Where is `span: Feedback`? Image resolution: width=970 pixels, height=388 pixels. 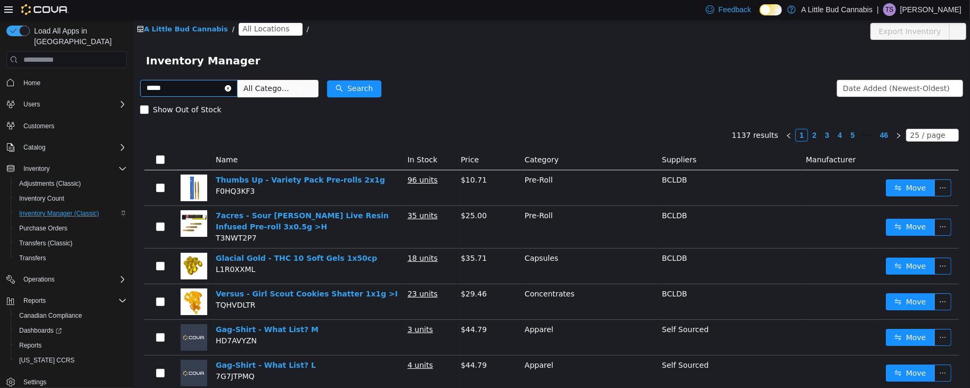
span: Feedback is located at coordinates (734, 10).